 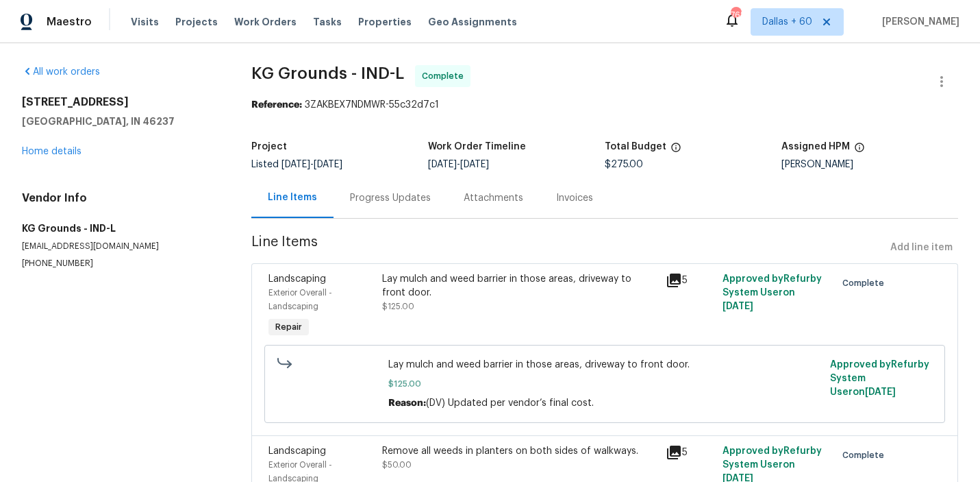 I want to click on span: Properties, so click(x=385, y=22).